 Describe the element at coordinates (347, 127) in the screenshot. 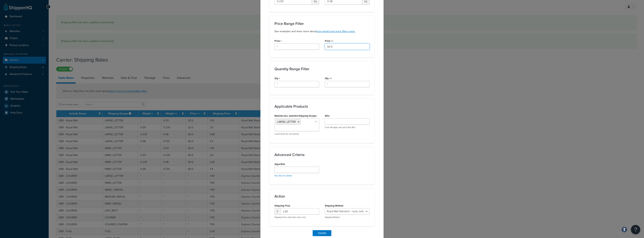

I see `p: If set will apply rate just to this SKU` at that location.